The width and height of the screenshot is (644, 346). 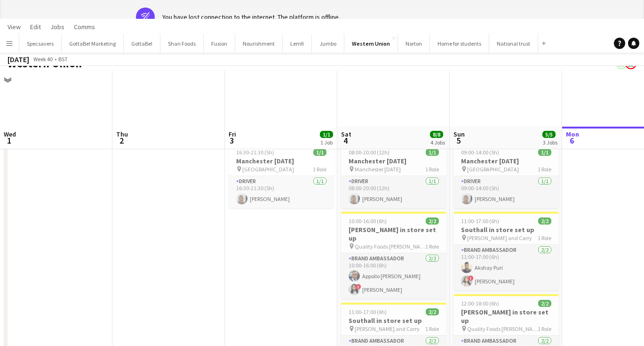 I want to click on span: Thu, so click(x=122, y=134).